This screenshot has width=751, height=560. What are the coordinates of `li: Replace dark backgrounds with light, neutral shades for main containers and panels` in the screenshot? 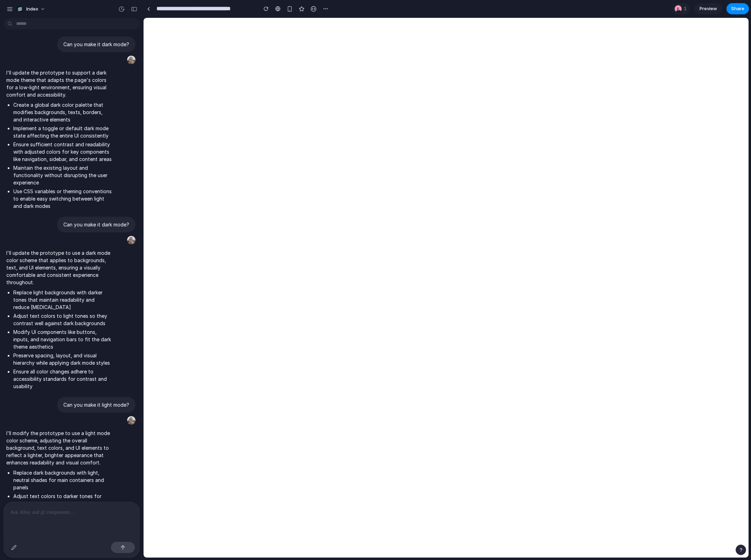 It's located at (63, 480).